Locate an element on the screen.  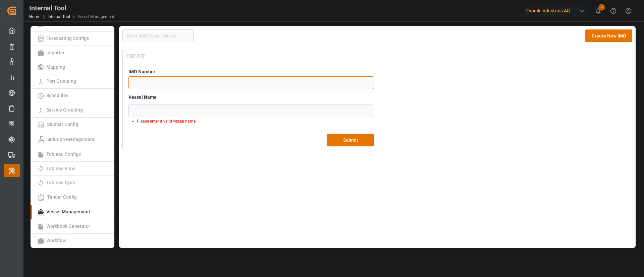
span: Tableau Sync is located at coordinates (60, 182).